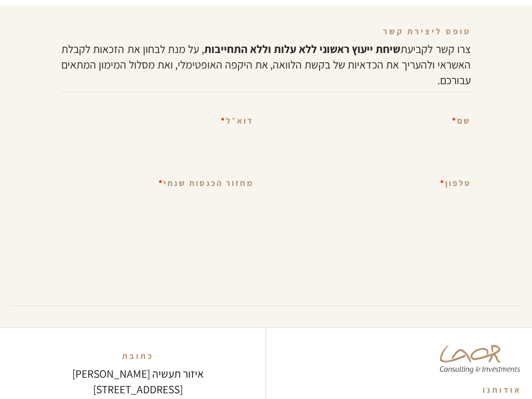 This screenshot has width=532, height=399. What do you see at coordinates (138, 356) in the screenshot?
I see `div: כתובת` at bounding box center [138, 356].